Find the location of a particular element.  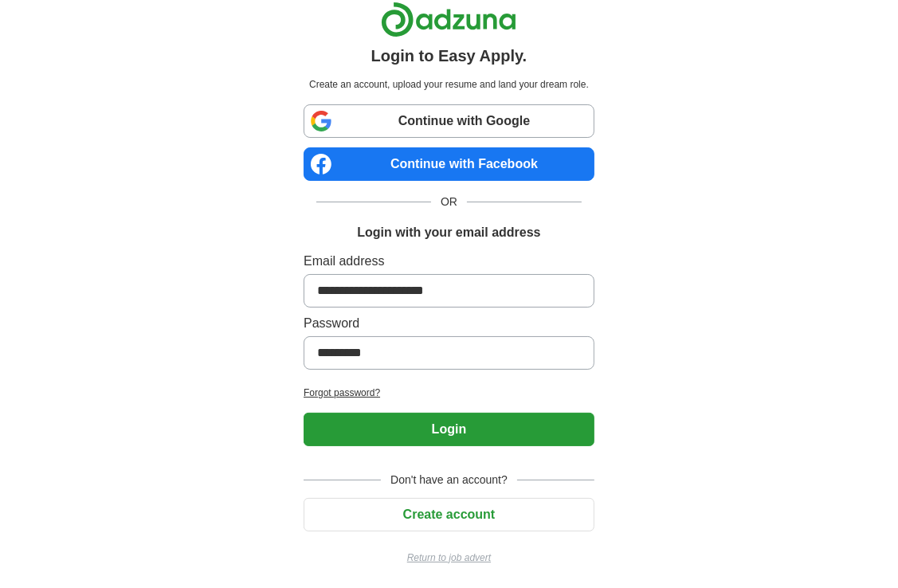

img: Adzuna logo is located at coordinates (449, 19).